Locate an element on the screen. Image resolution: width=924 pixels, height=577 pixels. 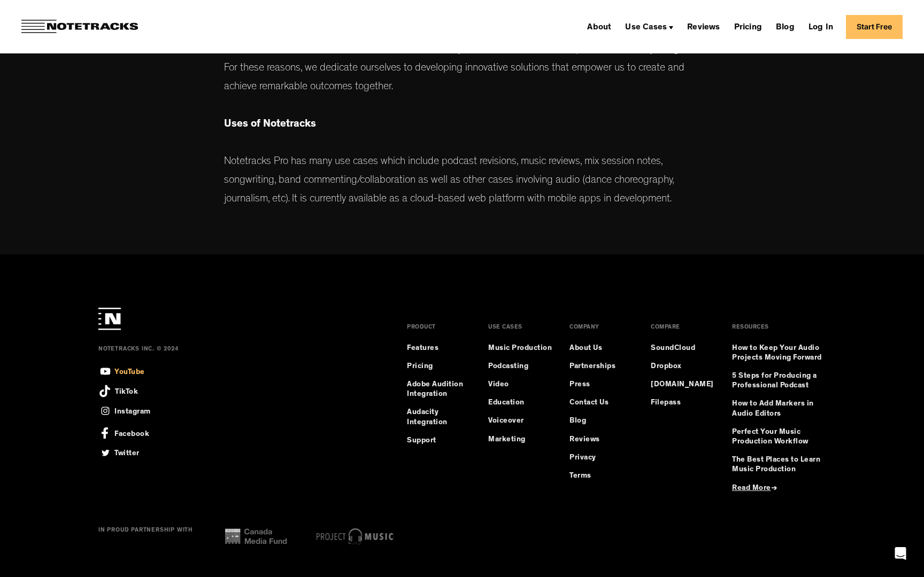
a: Marketing is located at coordinates (507, 440).